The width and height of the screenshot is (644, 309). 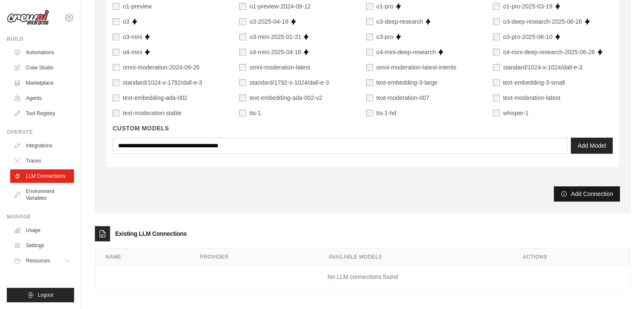 I want to click on label: o3-pro-2025-06-10, so click(x=527, y=37).